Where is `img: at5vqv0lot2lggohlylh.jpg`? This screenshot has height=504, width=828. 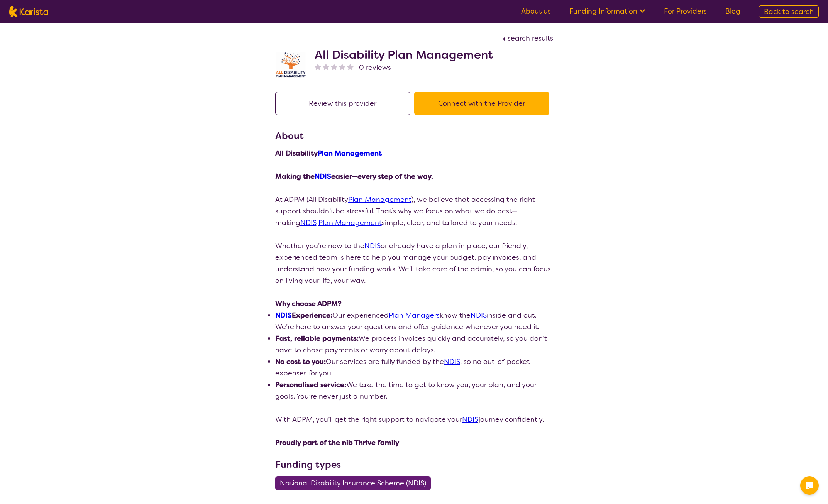
img: at5vqv0lot2lggohlylh.jpg is located at coordinates (291, 65).